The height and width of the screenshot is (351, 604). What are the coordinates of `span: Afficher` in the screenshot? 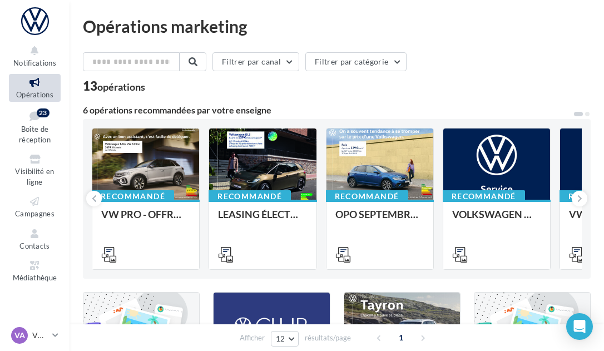 It's located at (252, 338).